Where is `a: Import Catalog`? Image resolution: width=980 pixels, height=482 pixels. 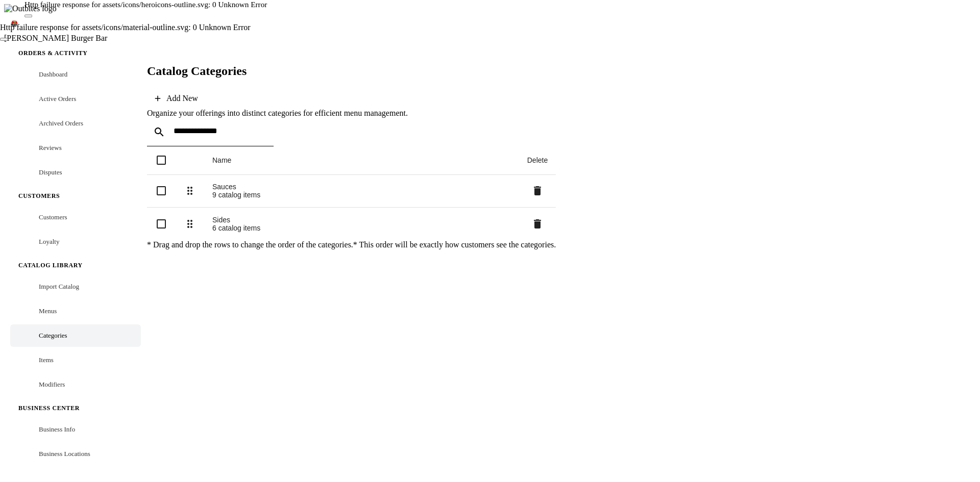
a: Import Catalog is located at coordinates (75, 287).